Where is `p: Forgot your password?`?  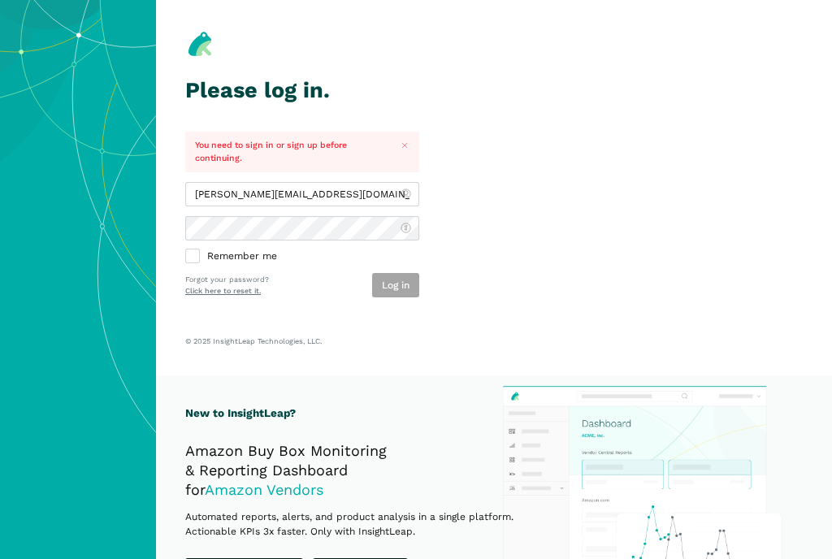
p: Forgot your password? is located at coordinates (227, 280).